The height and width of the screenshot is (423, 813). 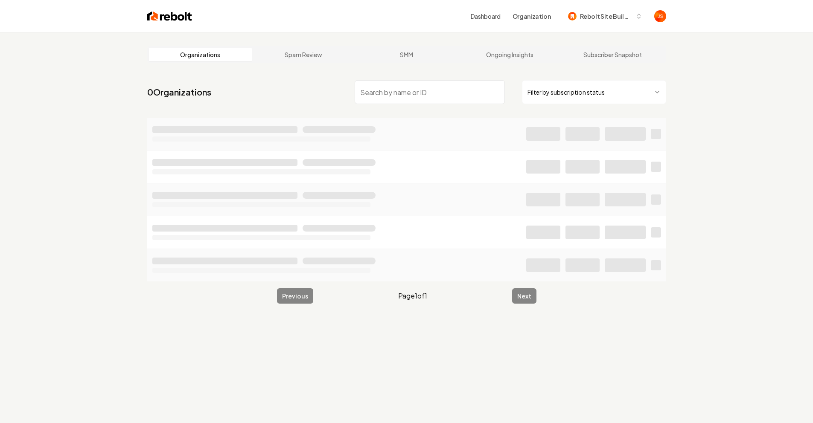 I want to click on img: James Shamoun, so click(x=660, y=16).